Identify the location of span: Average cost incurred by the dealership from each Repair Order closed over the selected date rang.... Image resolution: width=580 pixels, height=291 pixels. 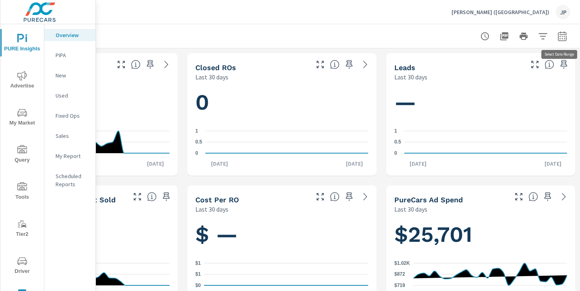
(335, 197).